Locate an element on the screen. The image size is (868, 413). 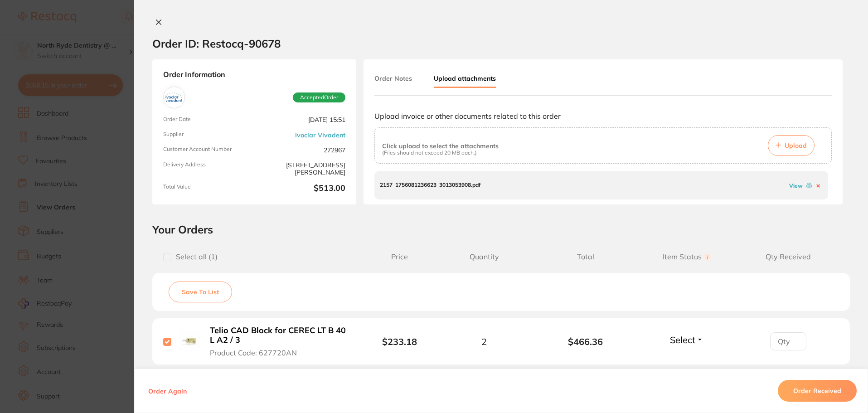
b: $513.00 is located at coordinates (301, 188).